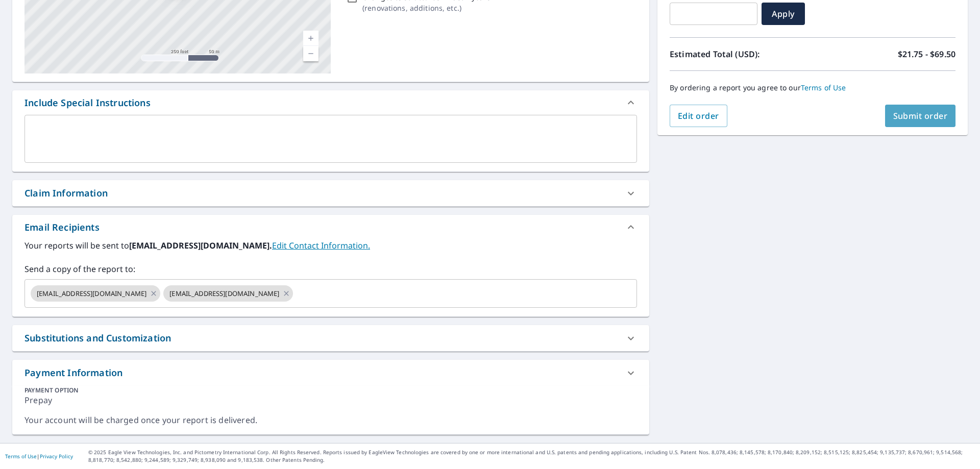 The image size is (980, 469). What do you see at coordinates (311, 38) in the screenshot?
I see `a: Current Level 17, Zoom In` at bounding box center [311, 38].